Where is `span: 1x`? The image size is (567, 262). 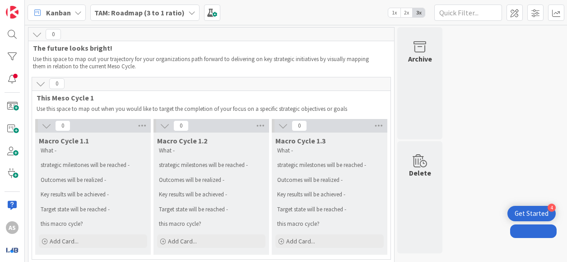 span: 1x is located at coordinates (394, 13).